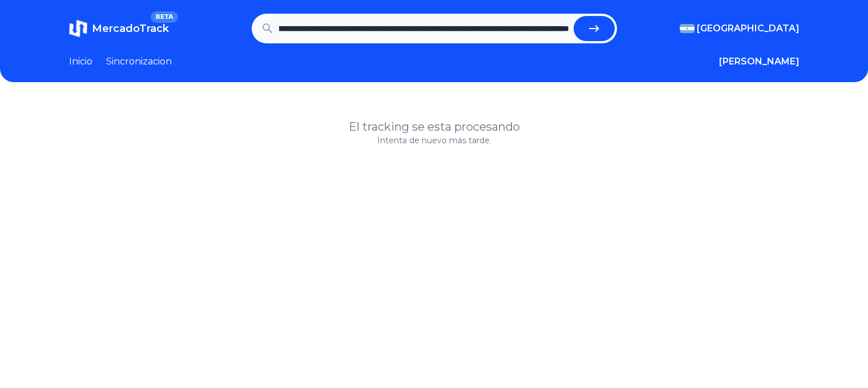 Image resolution: width=868 pixels, height=388 pixels. Describe the element at coordinates (435, 127) in the screenshot. I see `h1: El tracking se esta procesando` at that location.